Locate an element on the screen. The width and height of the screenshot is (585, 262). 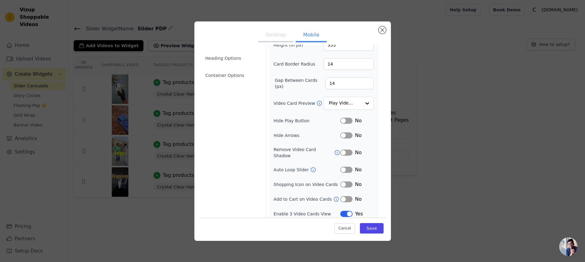
label: Hide Play Button is located at coordinates (307, 121).